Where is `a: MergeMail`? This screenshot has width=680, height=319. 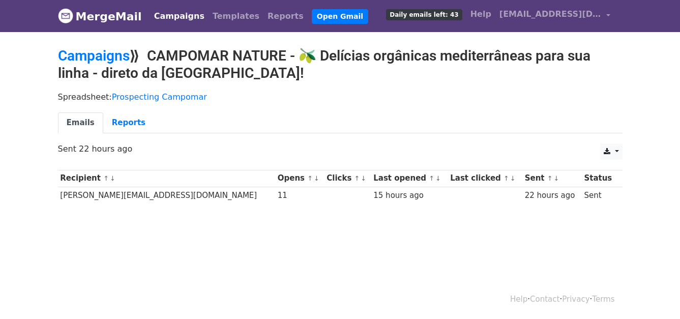 a: MergeMail is located at coordinates (100, 16).